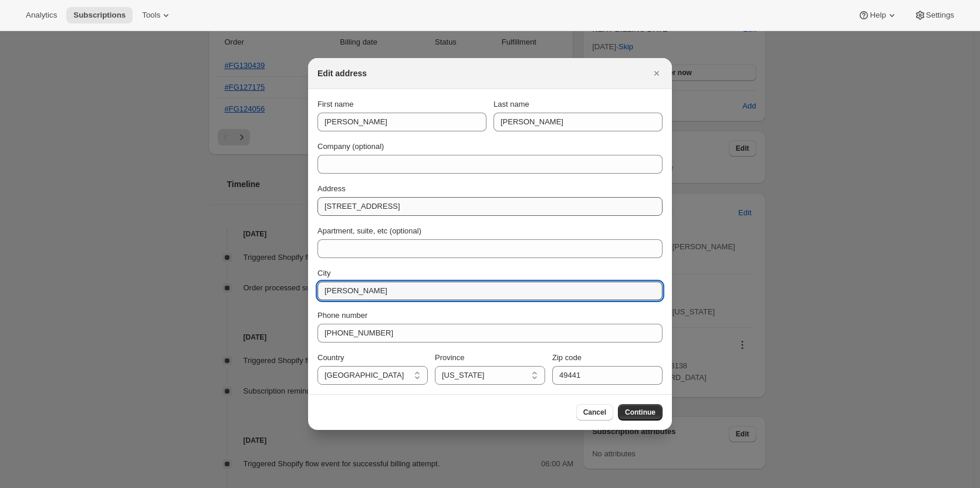 This screenshot has width=980, height=488. I want to click on span: Cancel, so click(595, 412).